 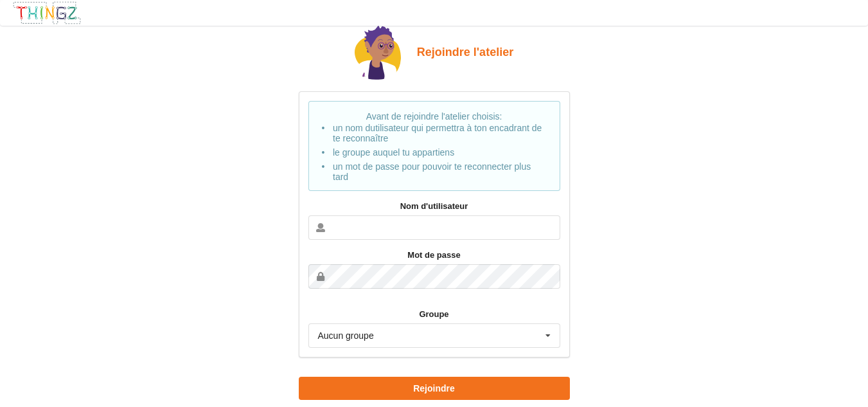 I want to click on img: thingz_logo.png, so click(x=47, y=13).